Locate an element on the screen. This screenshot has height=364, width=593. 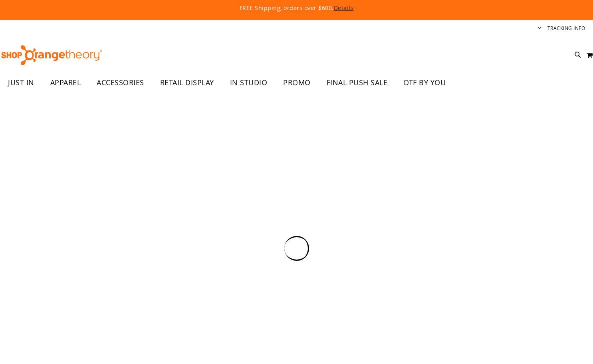
a: IN STUDIO is located at coordinates (249, 83).